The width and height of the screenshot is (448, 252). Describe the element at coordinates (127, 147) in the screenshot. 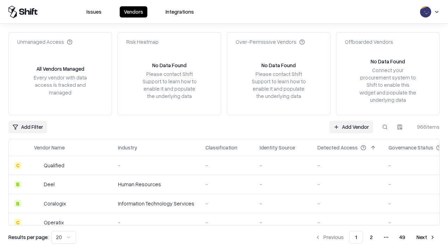

I see `div: Industry` at that location.